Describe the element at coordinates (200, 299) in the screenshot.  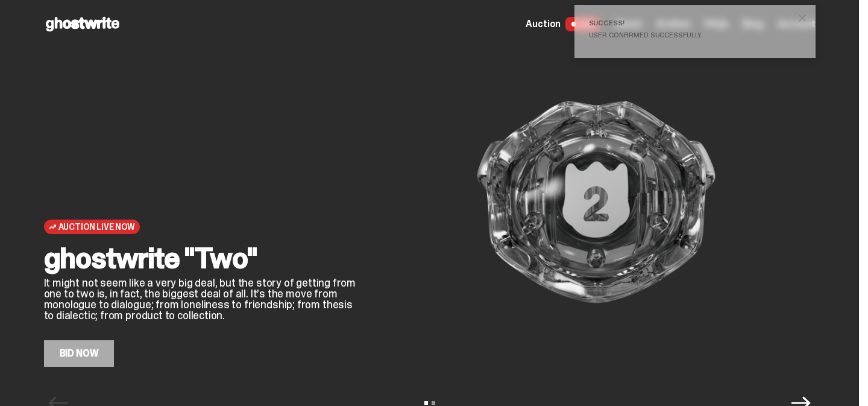
I see `p: It might not seem like a very big deal, but the story of getting from one to two is, in fact, the...` at that location.